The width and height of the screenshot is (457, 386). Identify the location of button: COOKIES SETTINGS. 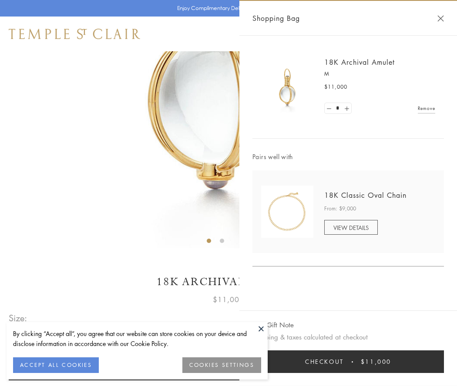
(221, 366).